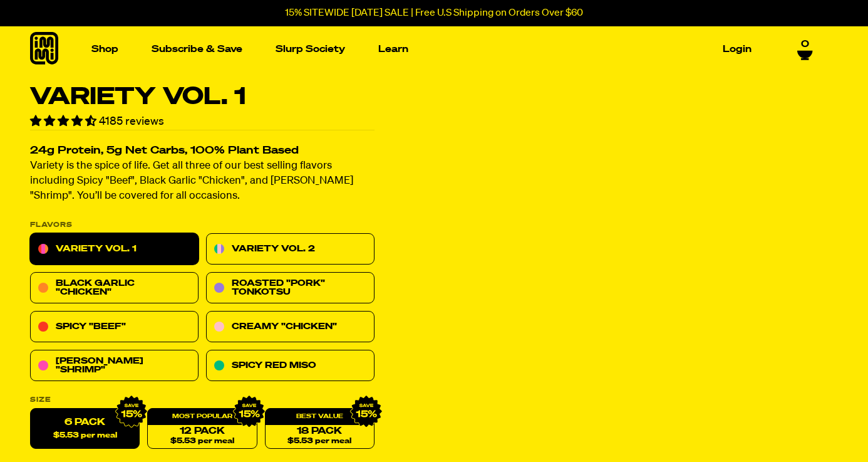 The height and width of the screenshot is (462, 868). I want to click on span: 4185 reviews, so click(132, 121).